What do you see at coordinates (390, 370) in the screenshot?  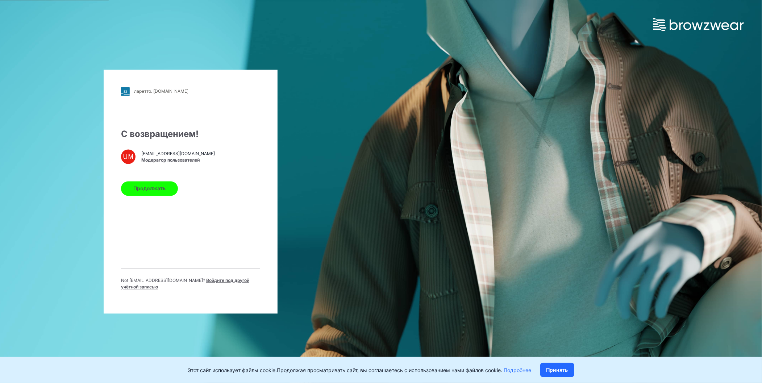 I see `ya-tr-span: Продолжая просматривать сайт, вы соглашаетесь с использованием нами файлов cookie.` at bounding box center [390, 370].